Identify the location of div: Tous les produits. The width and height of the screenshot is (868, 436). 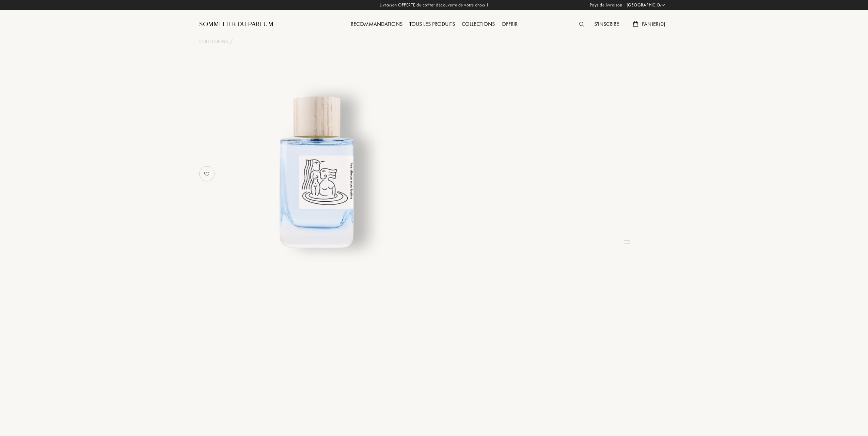
(432, 25).